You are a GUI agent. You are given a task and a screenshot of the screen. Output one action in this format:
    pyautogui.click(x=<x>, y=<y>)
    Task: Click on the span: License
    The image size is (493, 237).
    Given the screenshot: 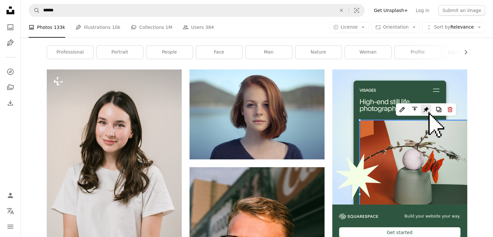 What is the action you would take?
    pyautogui.click(x=349, y=27)
    